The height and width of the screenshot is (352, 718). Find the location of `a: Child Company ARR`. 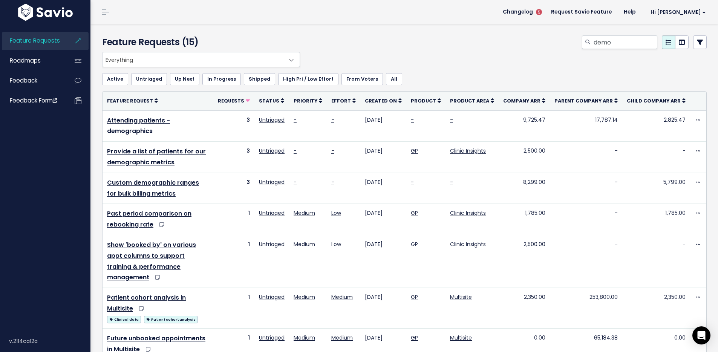

a: Child Company ARR is located at coordinates (656, 101).